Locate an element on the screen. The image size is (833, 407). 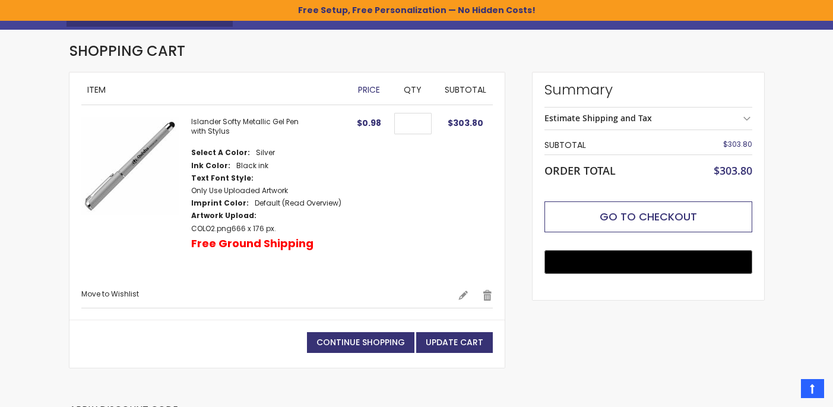
a: Islander Softy Metallic Gel Pen with Stylus is located at coordinates (245, 126).